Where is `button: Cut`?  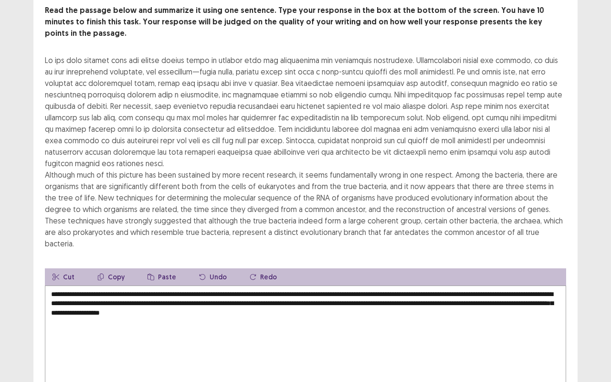
button: Cut is located at coordinates (63, 277).